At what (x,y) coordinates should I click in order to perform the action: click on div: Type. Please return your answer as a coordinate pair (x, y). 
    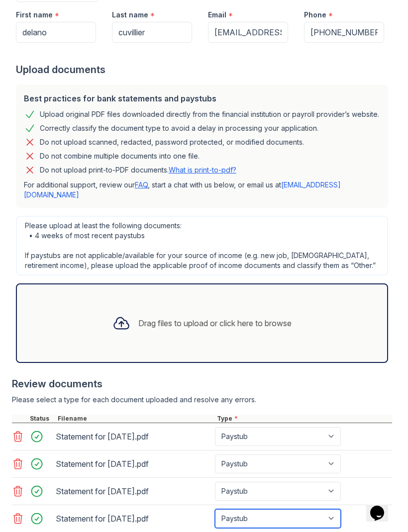
    Looking at the image, I should click on (303, 419).